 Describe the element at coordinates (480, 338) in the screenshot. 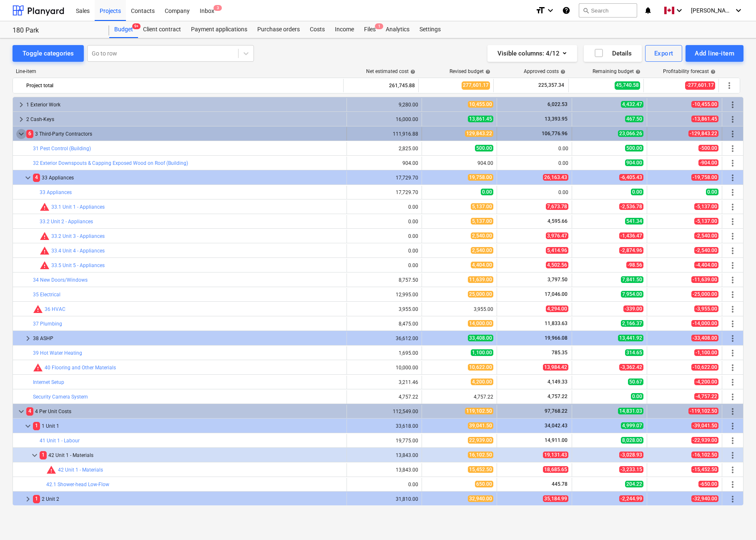

I see `span: 33,408.00` at that location.